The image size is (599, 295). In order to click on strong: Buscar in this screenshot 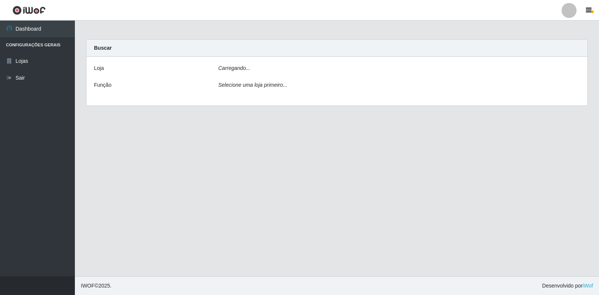, I will do `click(103, 48)`.